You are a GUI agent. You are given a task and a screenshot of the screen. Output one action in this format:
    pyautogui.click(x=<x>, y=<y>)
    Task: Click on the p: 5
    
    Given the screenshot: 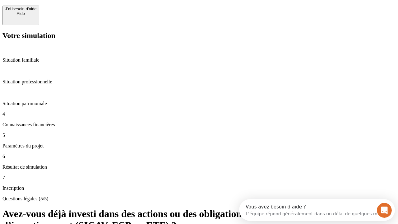 What is the action you would take?
    pyautogui.click(x=199, y=135)
    